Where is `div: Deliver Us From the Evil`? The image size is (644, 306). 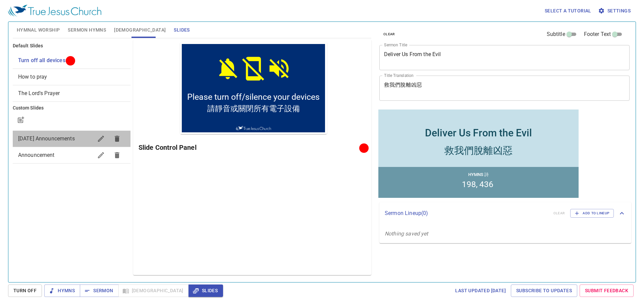
div: Deliver Us From the Evil is located at coordinates (102, 25).